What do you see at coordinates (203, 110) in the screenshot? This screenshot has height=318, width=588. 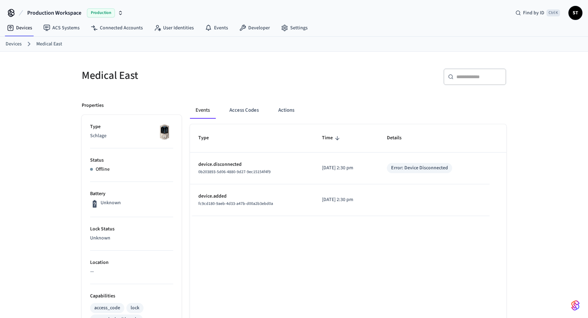 I see `button: Events` at bounding box center [203, 110].